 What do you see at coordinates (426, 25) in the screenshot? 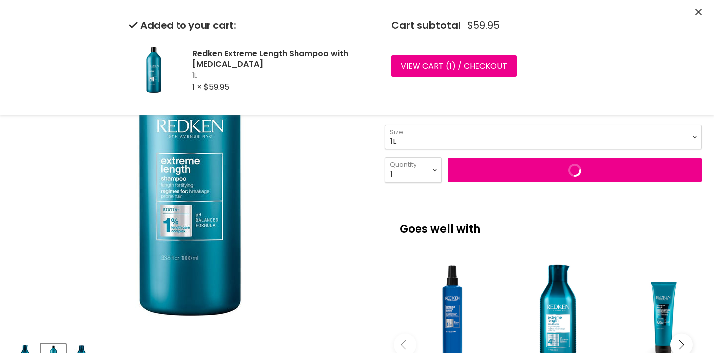
I see `span: Cart subtotal` at bounding box center [426, 25].